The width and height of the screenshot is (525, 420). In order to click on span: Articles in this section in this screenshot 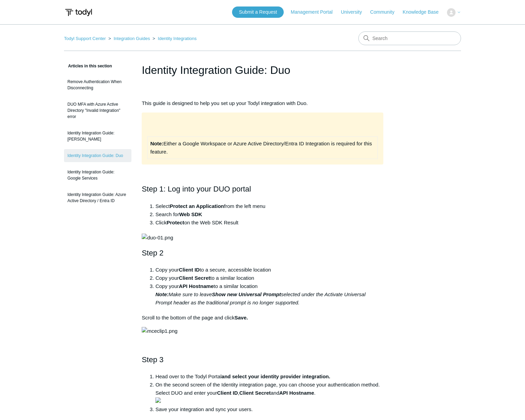, I will do `click(88, 66)`.